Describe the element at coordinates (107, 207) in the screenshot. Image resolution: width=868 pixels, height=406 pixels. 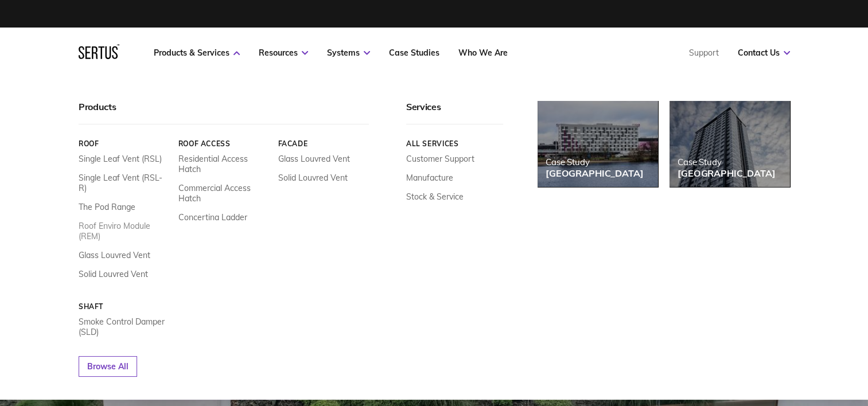
I see `a: The Pod Range` at that location.